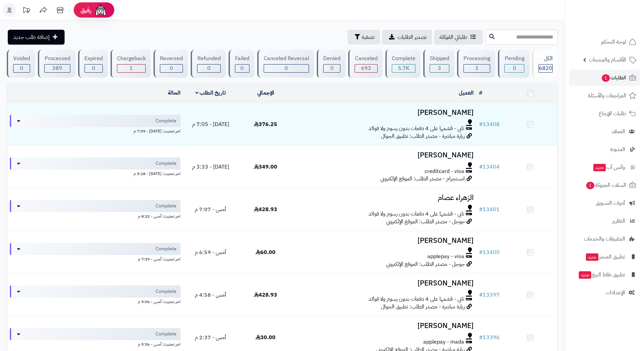 This screenshot has height=351, width=644. I want to click on div: Processing, so click(477, 59).